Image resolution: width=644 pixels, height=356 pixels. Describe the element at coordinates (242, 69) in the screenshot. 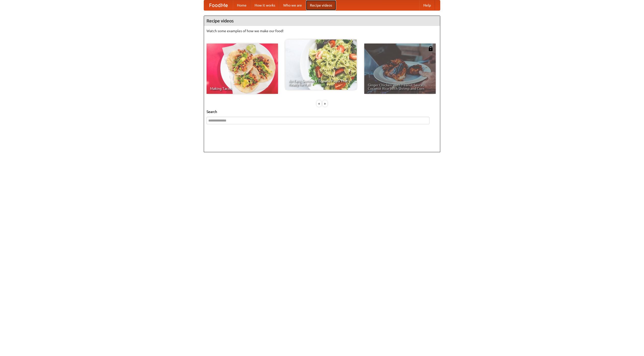

I see `a: Making Tacos` at that location.